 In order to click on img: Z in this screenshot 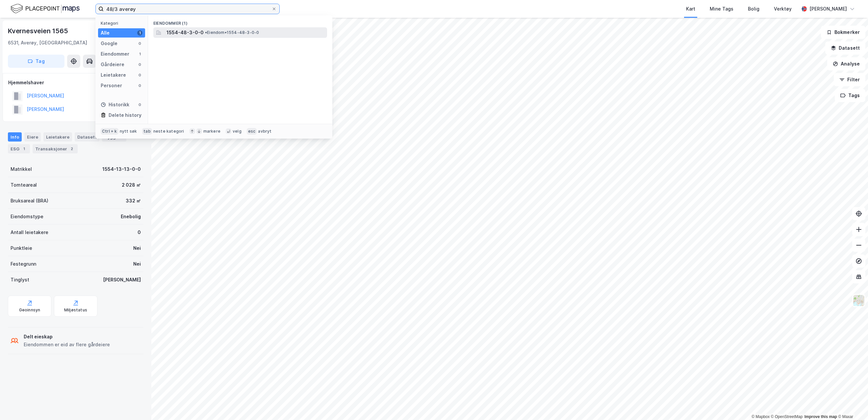, I will do `click(859, 300)`.